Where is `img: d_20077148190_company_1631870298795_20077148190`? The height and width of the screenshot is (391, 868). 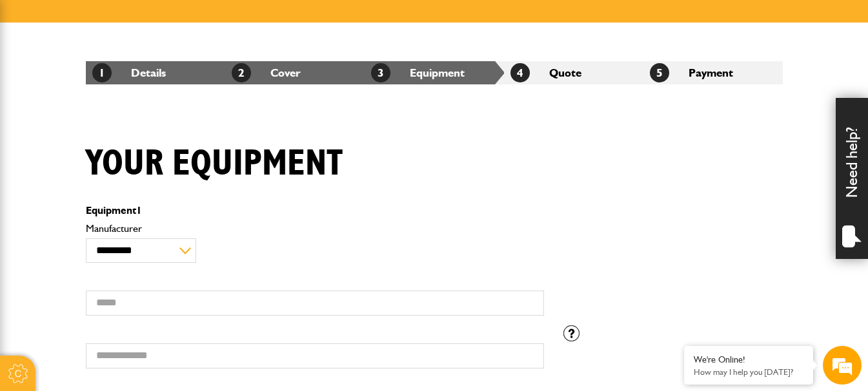 img: d_20077148190_company_1631870298795_20077148190 is located at coordinates (38, 81).